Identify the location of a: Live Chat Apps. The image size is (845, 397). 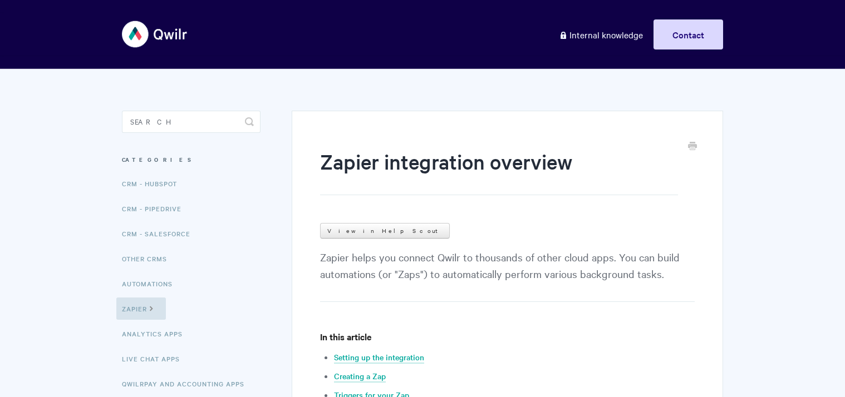
(155, 359).